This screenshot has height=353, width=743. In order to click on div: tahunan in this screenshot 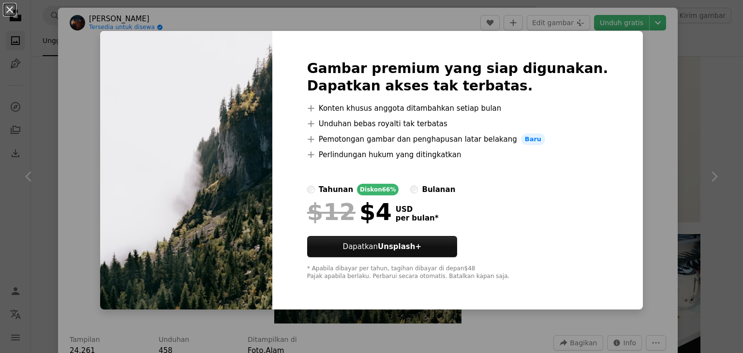, I will do `click(336, 190)`.